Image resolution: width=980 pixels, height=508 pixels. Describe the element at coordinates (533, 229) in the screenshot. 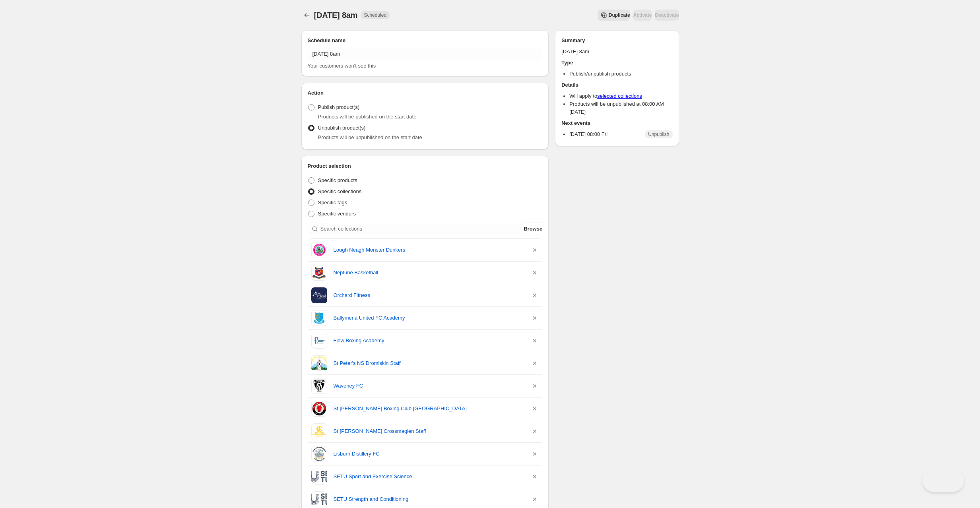

I see `button: Browse` at that location.